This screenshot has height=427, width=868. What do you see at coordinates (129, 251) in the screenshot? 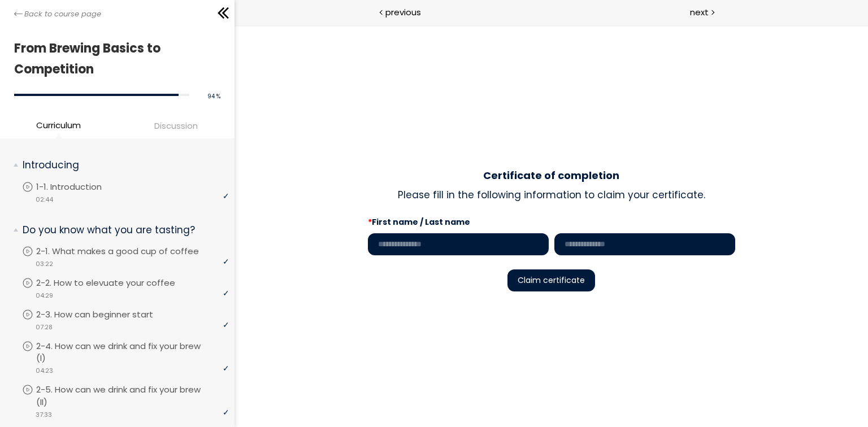
I see `p: 2-1. What makes a good cup of coffee` at bounding box center [129, 251].